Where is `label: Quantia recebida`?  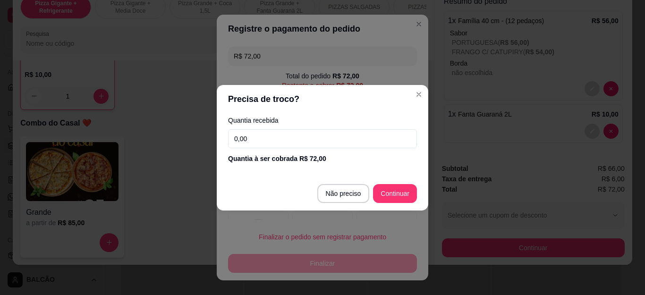 label: Quantia recebida is located at coordinates (323, 120).